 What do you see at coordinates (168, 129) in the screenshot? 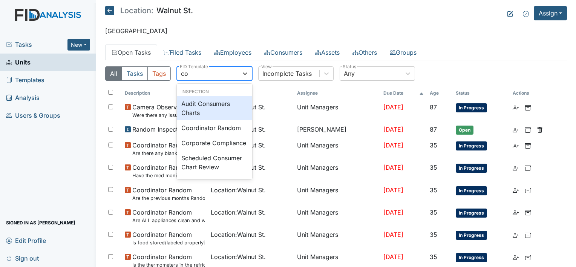
I see `span: Random Inspection for Evening` at bounding box center [168, 129].